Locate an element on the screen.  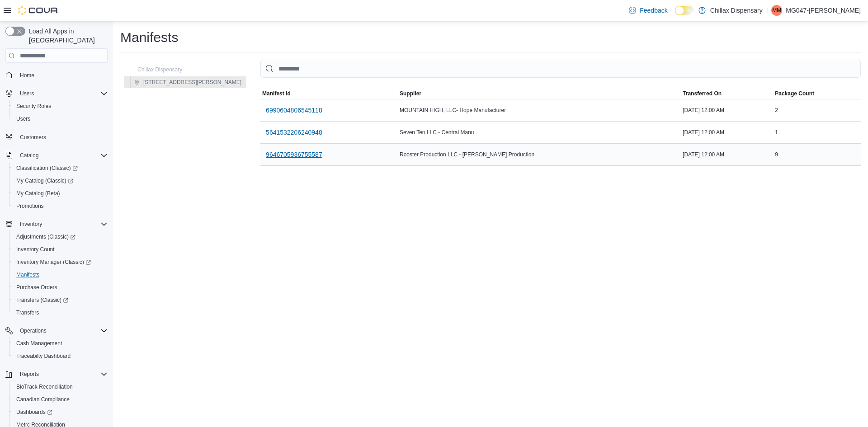
span: Transfers (Classic) is located at coordinates (42, 300).